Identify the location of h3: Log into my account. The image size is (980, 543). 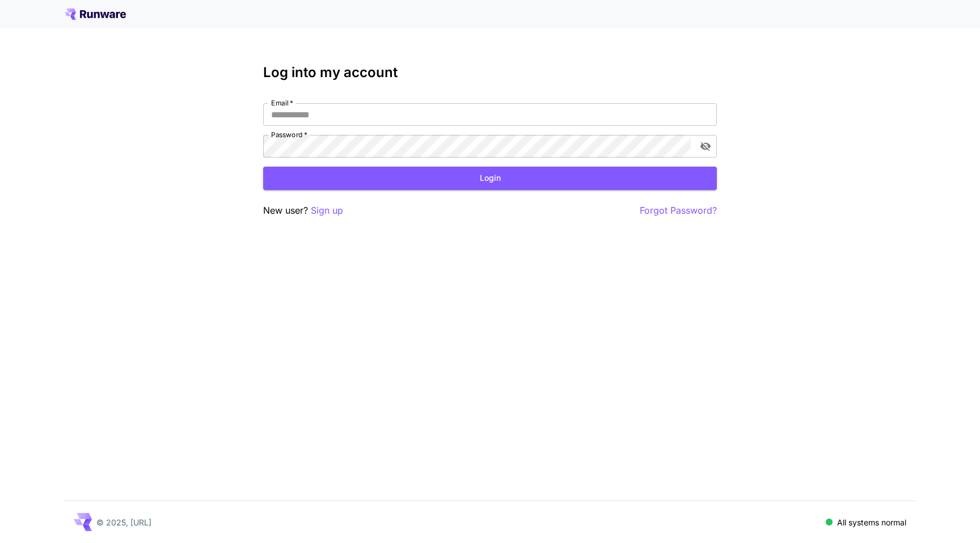
(490, 73).